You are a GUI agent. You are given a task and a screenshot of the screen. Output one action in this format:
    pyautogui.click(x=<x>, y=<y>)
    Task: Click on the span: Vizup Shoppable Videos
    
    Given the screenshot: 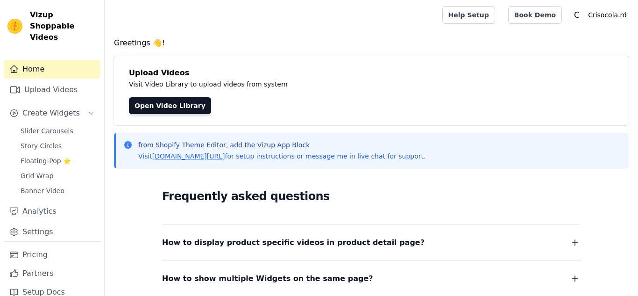 What is the action you would take?
    pyautogui.click(x=63, y=26)
    